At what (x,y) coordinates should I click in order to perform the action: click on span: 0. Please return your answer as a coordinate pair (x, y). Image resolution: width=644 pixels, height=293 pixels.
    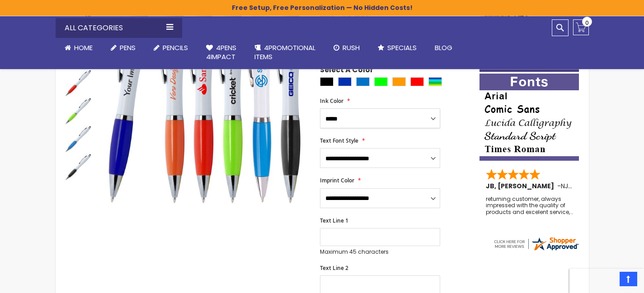
    Looking at the image, I should click on (587, 22).